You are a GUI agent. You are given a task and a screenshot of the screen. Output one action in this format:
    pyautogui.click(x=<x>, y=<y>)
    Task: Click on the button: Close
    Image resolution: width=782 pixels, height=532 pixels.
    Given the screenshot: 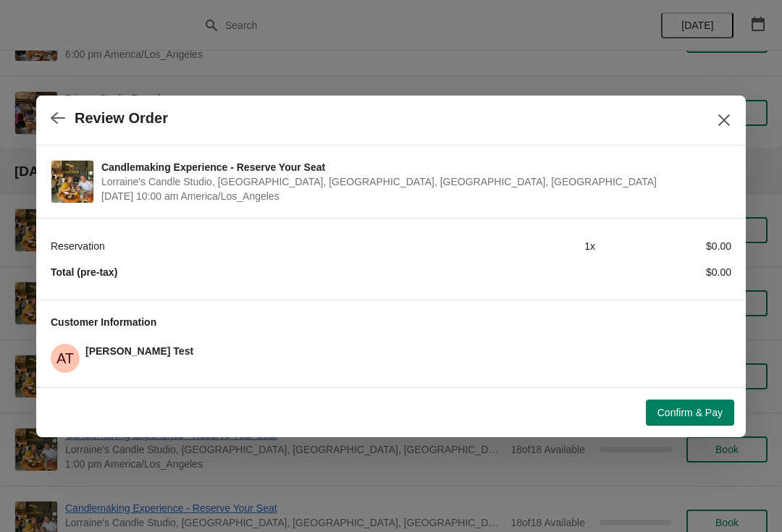 What is the action you would take?
    pyautogui.click(x=725, y=120)
    